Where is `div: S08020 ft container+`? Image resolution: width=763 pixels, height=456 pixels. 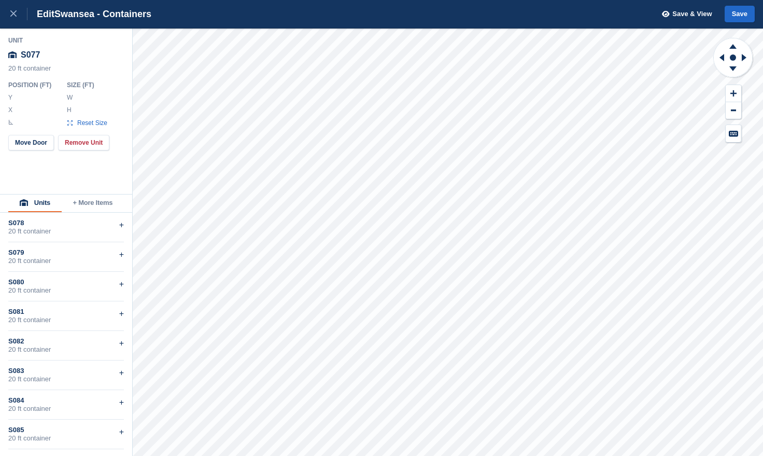
div: S08020 ft container+ is located at coordinates (66, 286).